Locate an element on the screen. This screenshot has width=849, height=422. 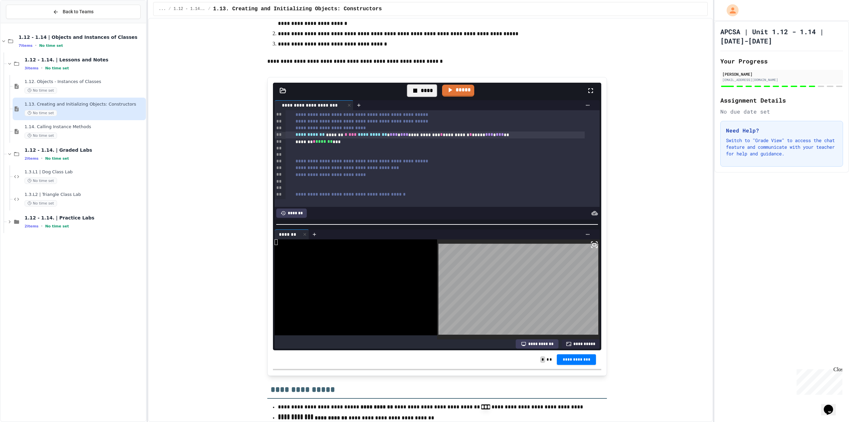
span: 1.14. Calling Instance Methods is located at coordinates (85, 127).